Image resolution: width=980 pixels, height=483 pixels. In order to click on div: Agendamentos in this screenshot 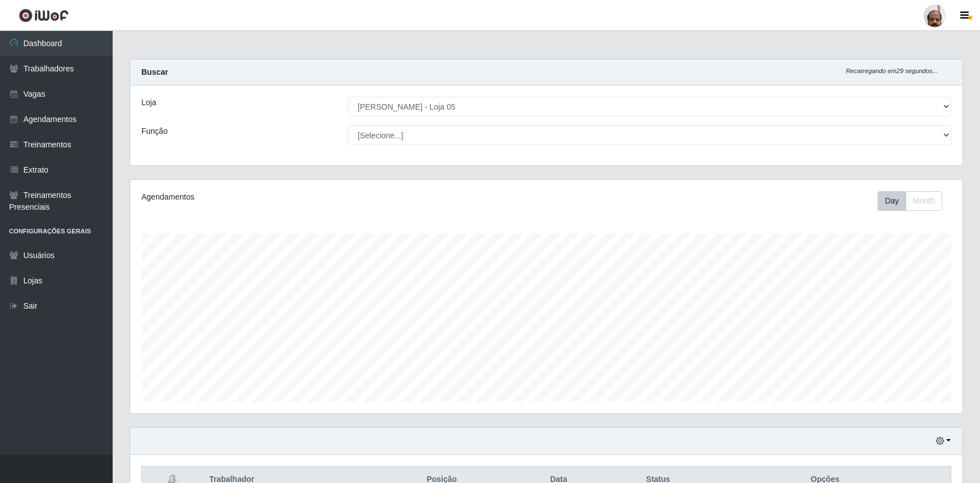, I will do `click(305, 197)`.